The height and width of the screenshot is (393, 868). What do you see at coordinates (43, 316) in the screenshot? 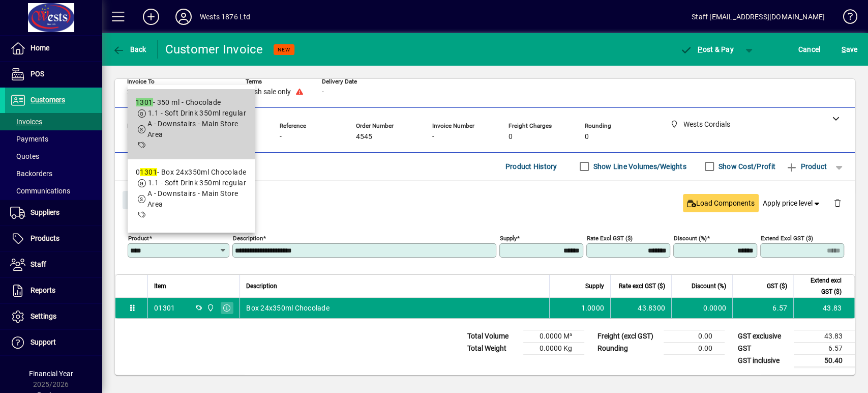
I see `span: Settings` at bounding box center [43, 316].